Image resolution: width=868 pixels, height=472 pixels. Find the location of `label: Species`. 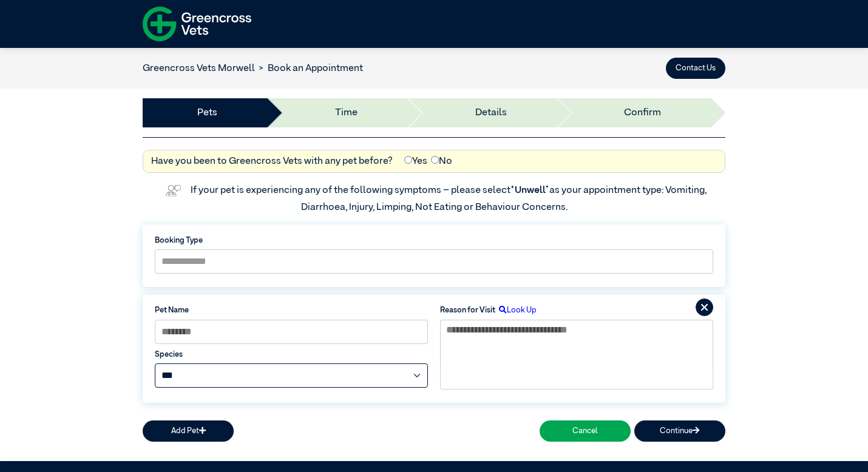

label: Species is located at coordinates (291, 355).